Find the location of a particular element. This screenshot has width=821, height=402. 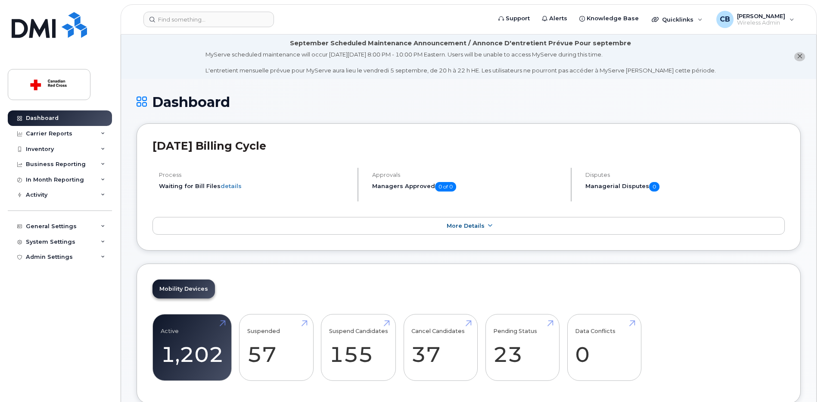

h5: Managerial Disputes is located at coordinates (685, 187).